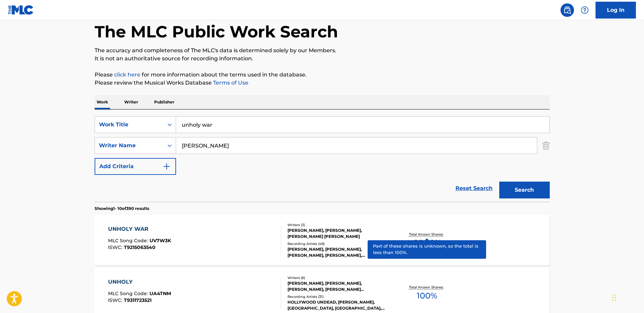 This screenshot has width=644, height=313. What do you see at coordinates (567, 10) in the screenshot?
I see `a: Public Search` at bounding box center [567, 10].